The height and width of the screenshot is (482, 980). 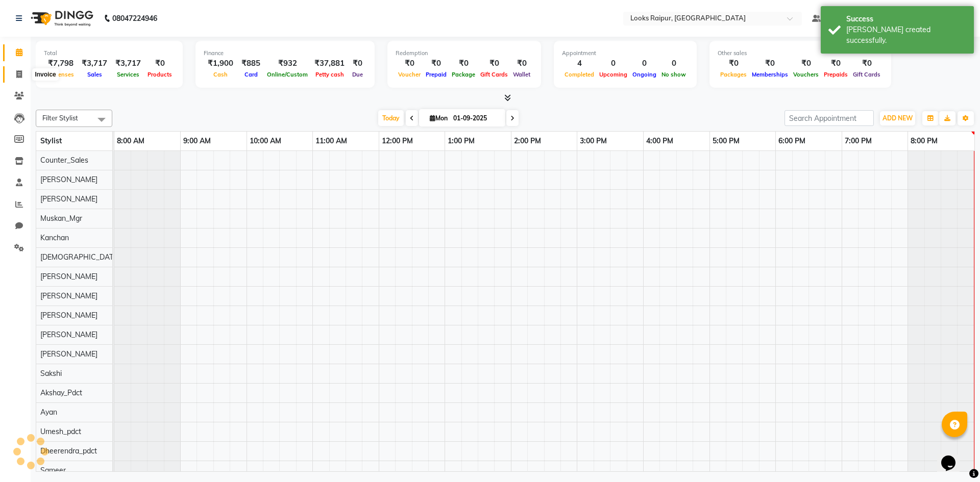 What do you see at coordinates (94, 74) in the screenshot?
I see `span: Sales` at bounding box center [94, 74].